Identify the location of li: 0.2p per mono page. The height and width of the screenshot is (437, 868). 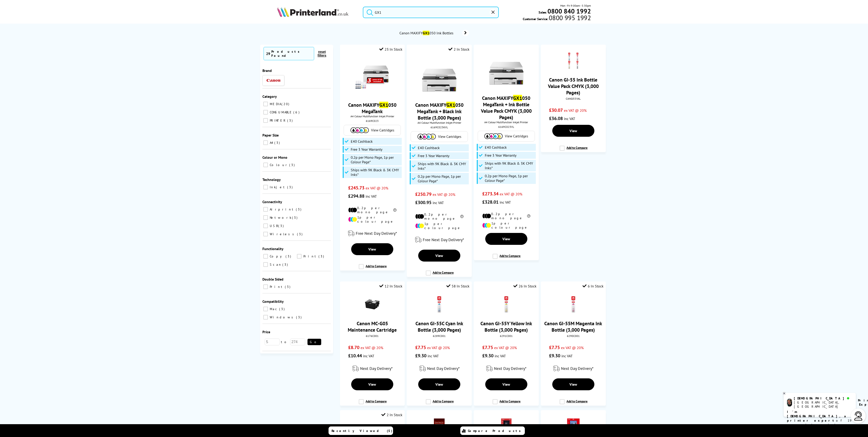
(506, 216).